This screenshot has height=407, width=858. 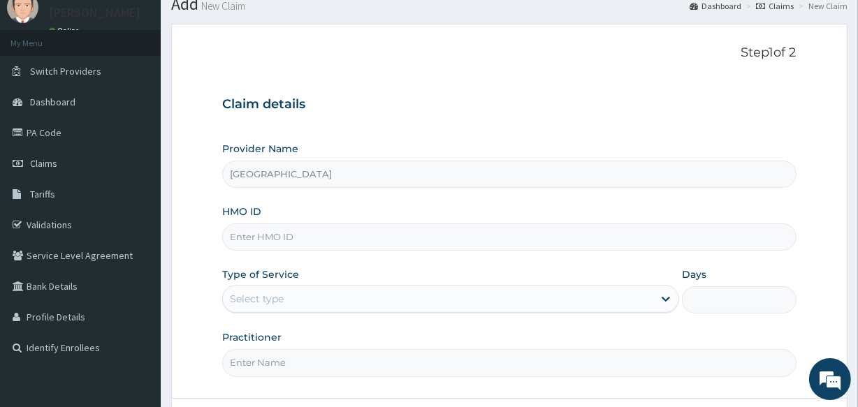 I want to click on input: Enter Name, so click(x=509, y=363).